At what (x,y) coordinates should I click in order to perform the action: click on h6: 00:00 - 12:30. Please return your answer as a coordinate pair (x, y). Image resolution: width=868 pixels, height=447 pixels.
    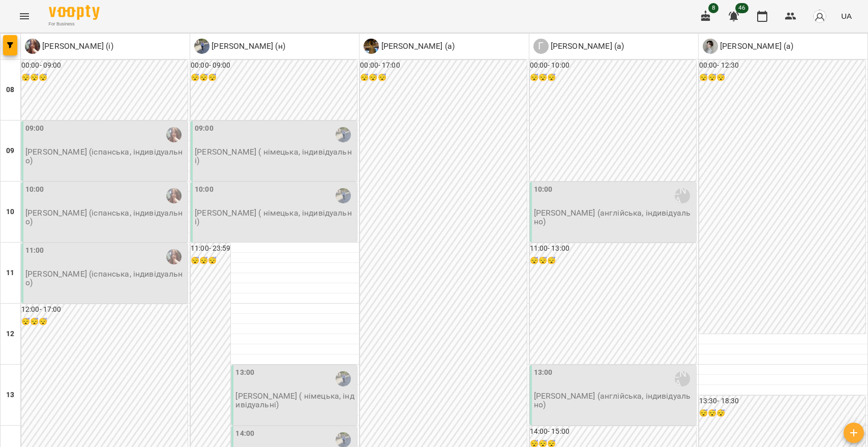
    Looking at the image, I should click on (782, 65).